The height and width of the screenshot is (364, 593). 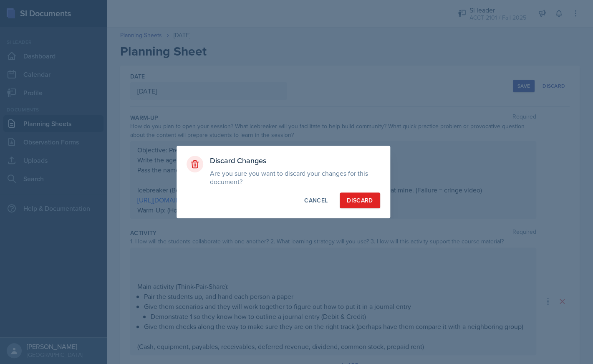 I want to click on div: Cancel, so click(x=316, y=200).